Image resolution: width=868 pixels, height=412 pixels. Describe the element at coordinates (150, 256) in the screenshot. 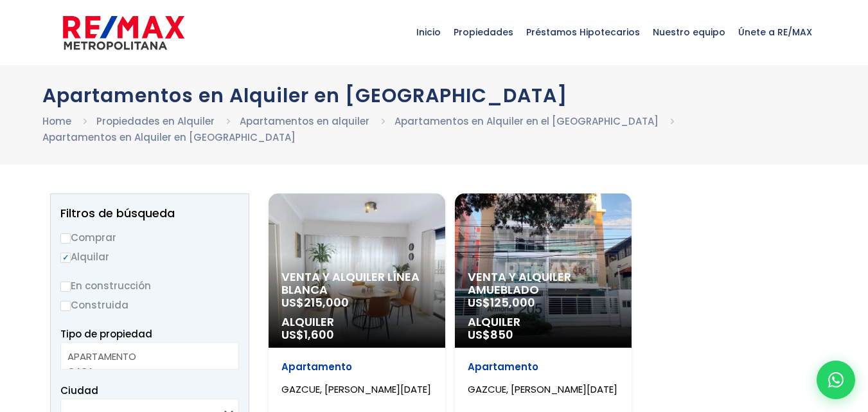

I see `label: Alquilar` at that location.